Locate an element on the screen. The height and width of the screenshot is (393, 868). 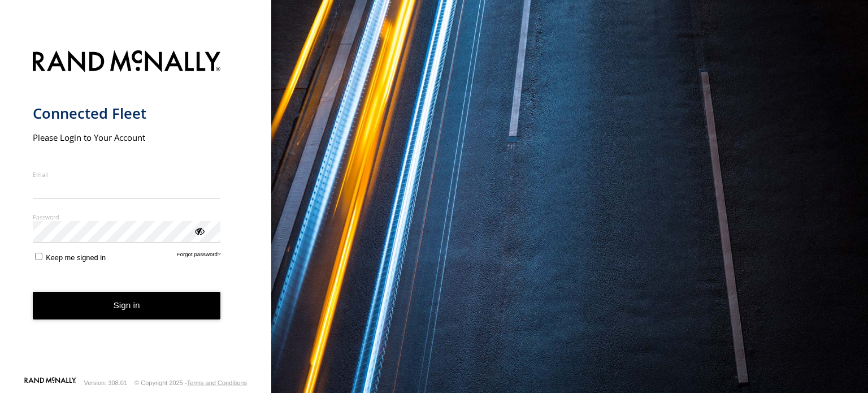
button: Sign in is located at coordinates (127, 305).